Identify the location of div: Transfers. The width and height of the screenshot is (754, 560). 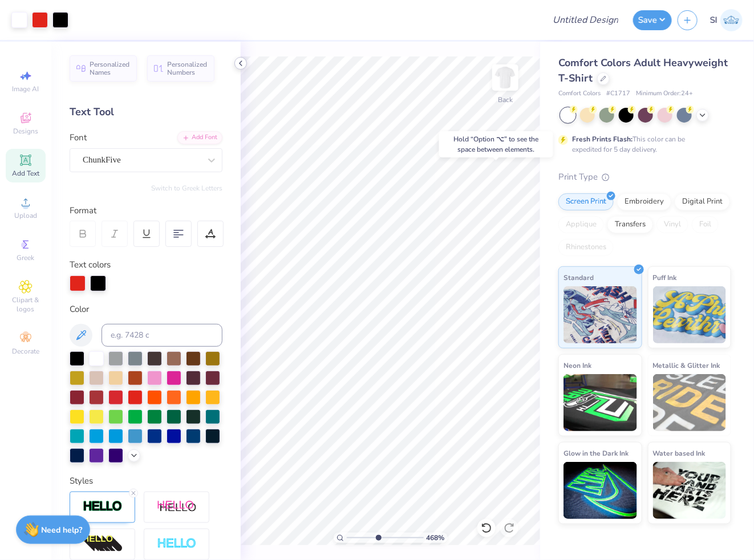
(630, 225).